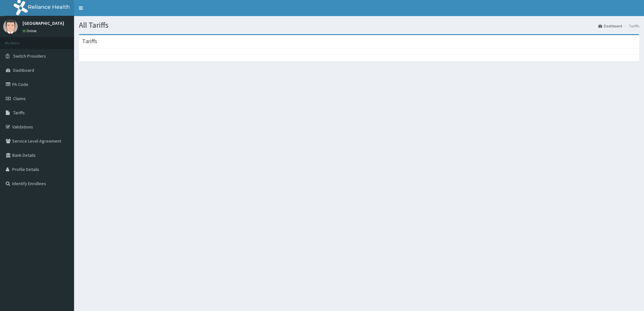 This screenshot has height=311, width=644. Describe the element at coordinates (19, 98) in the screenshot. I see `span: Claims` at that location.